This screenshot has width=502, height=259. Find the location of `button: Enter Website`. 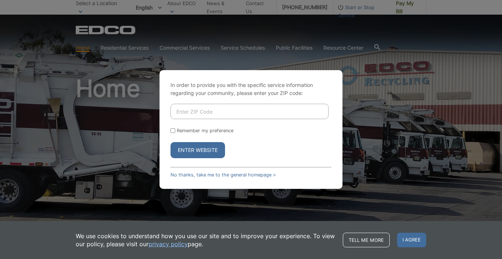

button: Enter Website is located at coordinates (198, 150).